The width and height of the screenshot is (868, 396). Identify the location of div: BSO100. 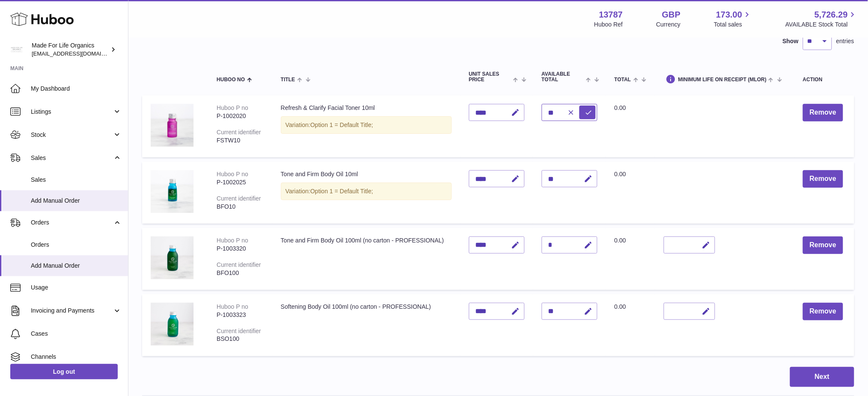
(240, 339).